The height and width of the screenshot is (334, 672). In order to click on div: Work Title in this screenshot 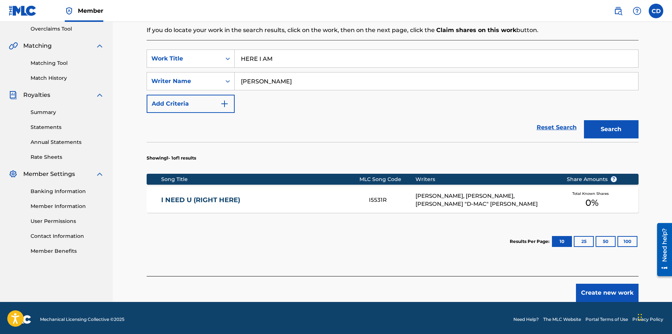, I will do `click(184, 59)`.